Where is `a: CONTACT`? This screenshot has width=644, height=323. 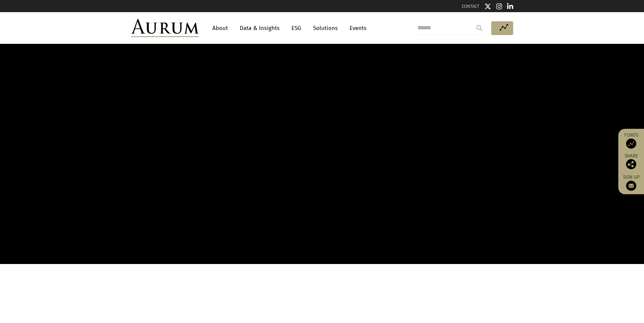 a: CONTACT is located at coordinates (471, 7).